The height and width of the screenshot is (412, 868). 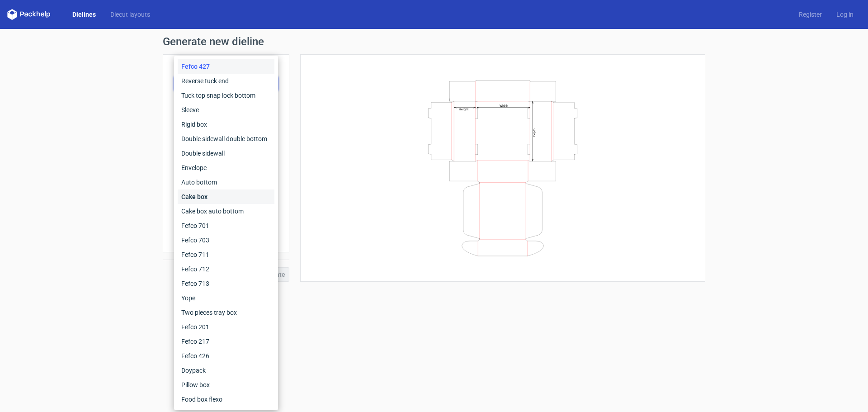 I want to click on div: Double sidewall double bottom, so click(x=226, y=139).